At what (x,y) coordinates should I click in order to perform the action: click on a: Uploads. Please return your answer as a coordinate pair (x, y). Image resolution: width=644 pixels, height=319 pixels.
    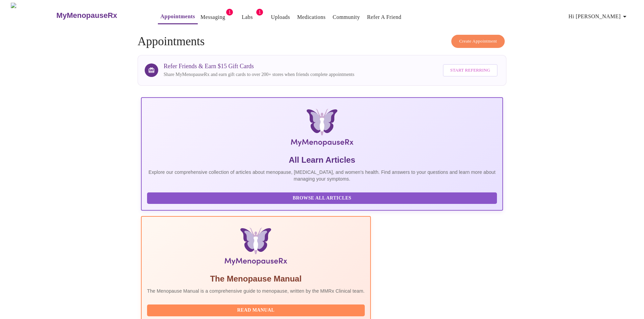
    Looking at the image, I should click on (280, 17).